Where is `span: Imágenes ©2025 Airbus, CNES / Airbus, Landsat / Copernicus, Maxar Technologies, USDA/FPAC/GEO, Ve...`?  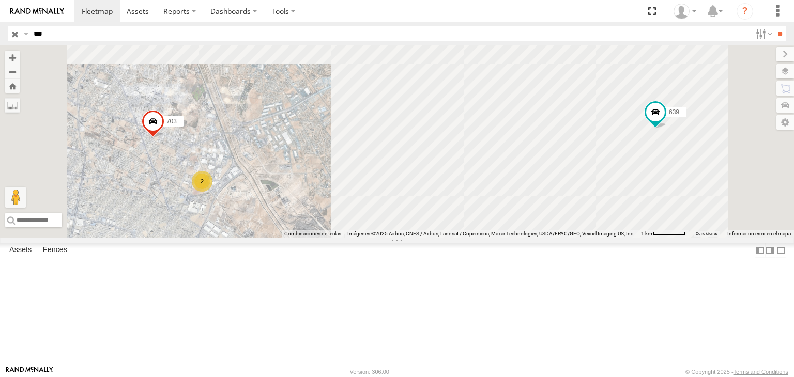
span: Imágenes ©2025 Airbus, CNES / Airbus, Landsat / Copernicus, Maxar Technologies, USDA/FPAC/GEO, Ve... is located at coordinates (491, 234).